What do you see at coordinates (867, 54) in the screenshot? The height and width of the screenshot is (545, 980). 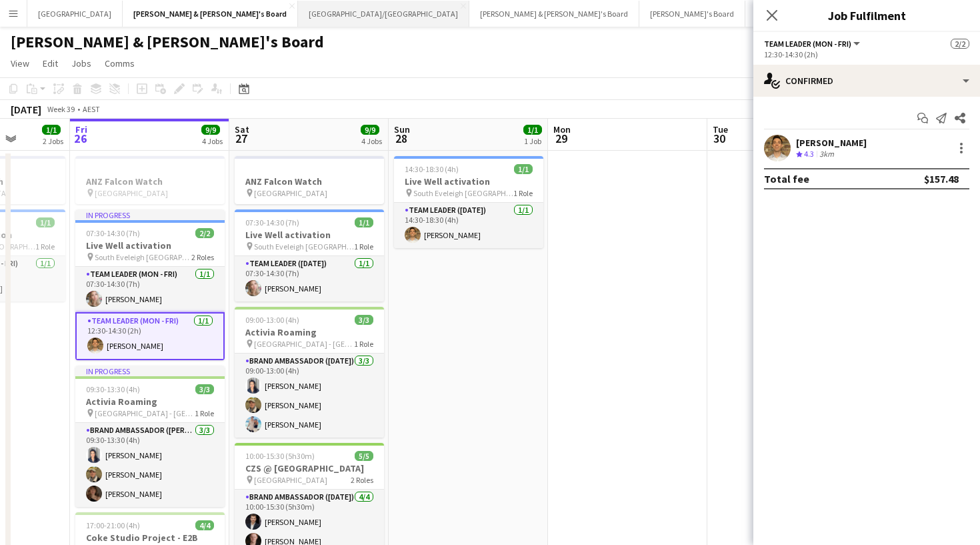 I see `div: 12:30-14:30 (2h)` at bounding box center [867, 54].